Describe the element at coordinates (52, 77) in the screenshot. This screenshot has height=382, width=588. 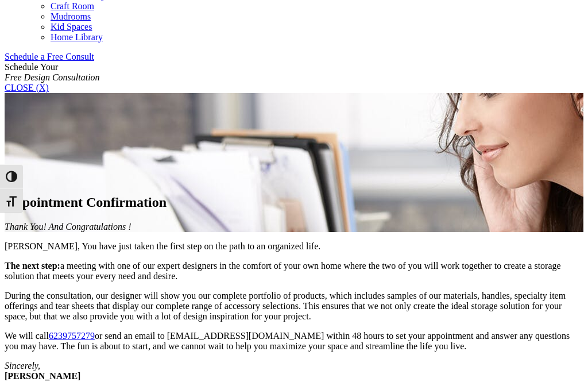
I see `em: Free Design Consultation` at that location.